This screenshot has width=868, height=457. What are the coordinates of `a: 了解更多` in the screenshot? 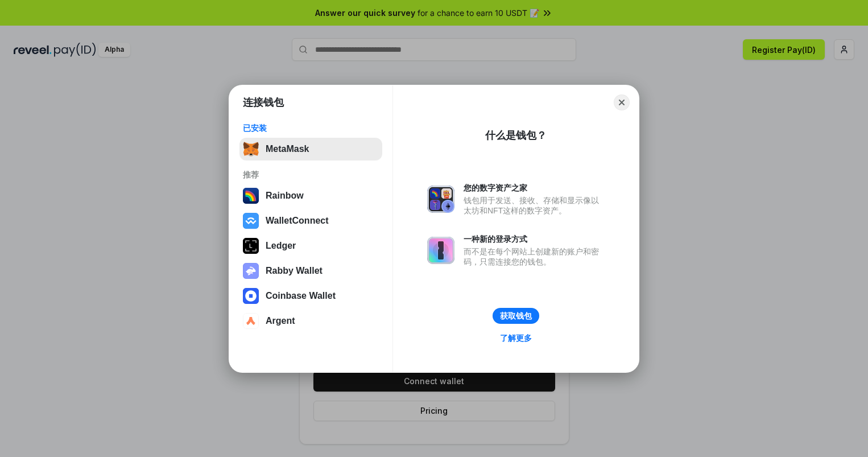 It's located at (516, 338).